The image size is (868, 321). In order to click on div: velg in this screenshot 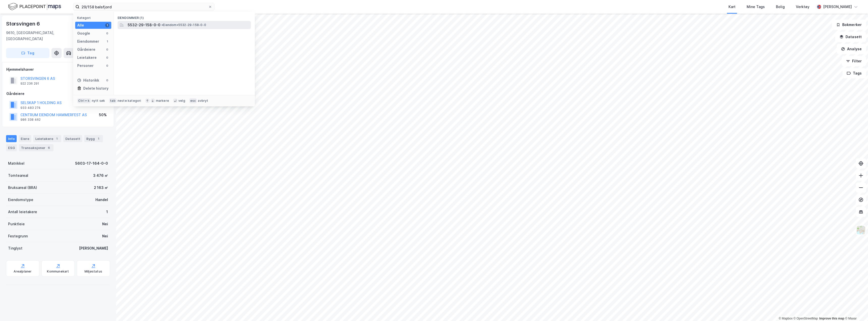, I will do `click(181, 101)`.